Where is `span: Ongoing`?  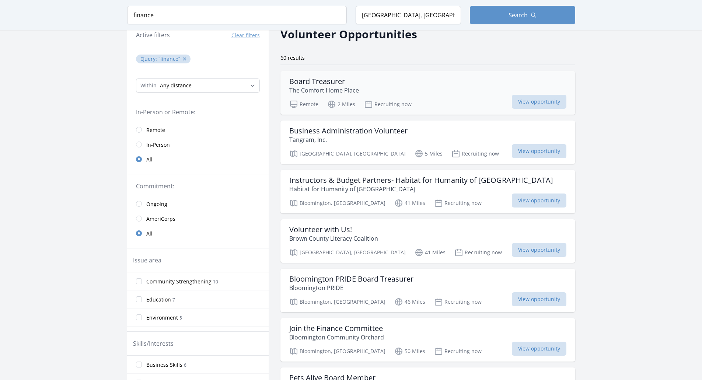 span: Ongoing is located at coordinates (157, 204).